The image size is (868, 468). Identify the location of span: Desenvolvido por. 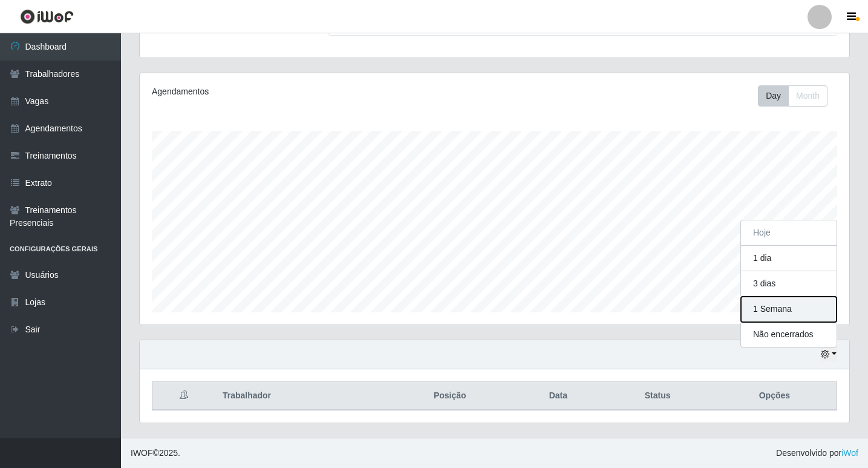
(817, 453).